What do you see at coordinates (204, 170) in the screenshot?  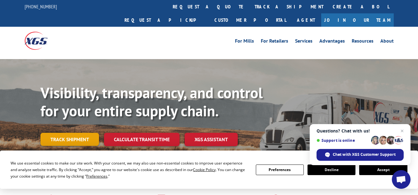 I see `span: Cookie Policy` at bounding box center [204, 170].